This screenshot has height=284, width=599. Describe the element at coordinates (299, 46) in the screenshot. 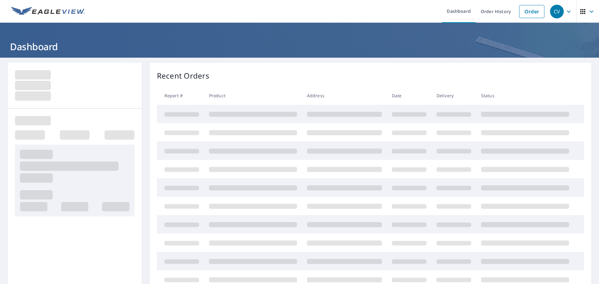

I see `h1: Dashboard` at that location.